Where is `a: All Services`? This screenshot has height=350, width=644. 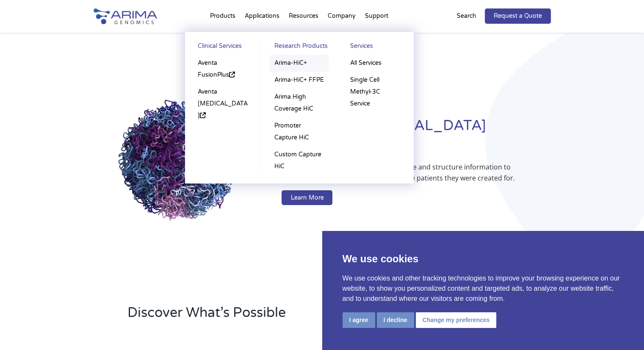 a: All Services is located at coordinates (375, 63).